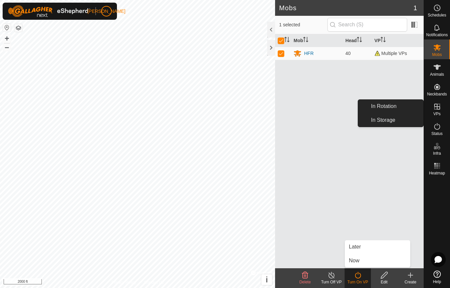 The height and width of the screenshot is (288, 450). Describe the element at coordinates (49, 11) in the screenshot. I see `img: Gallagher Logo` at that location.